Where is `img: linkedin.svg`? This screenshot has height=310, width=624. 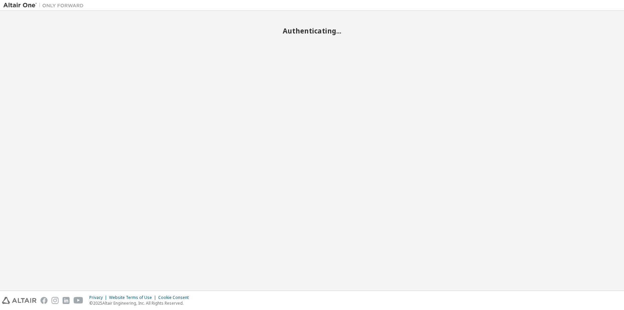 img: linkedin.svg is located at coordinates (66, 300).